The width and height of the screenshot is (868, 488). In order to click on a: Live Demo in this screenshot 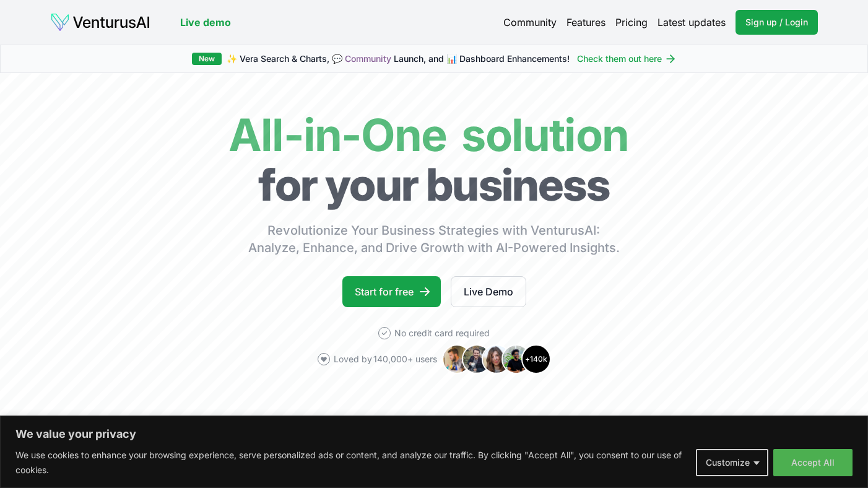, I will do `click(488, 292)`.